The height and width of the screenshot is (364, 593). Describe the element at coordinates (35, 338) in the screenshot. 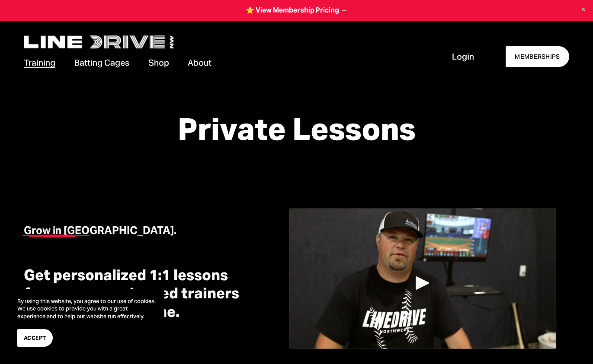

I see `span: Accept` at that location.